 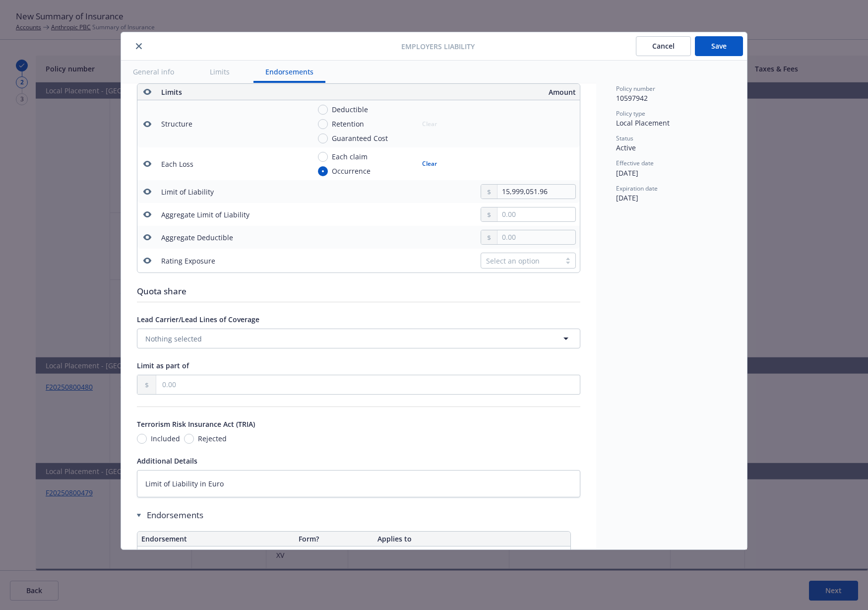 What do you see at coordinates (289, 71) in the screenshot?
I see `button: Endorsements` at bounding box center [289, 71].